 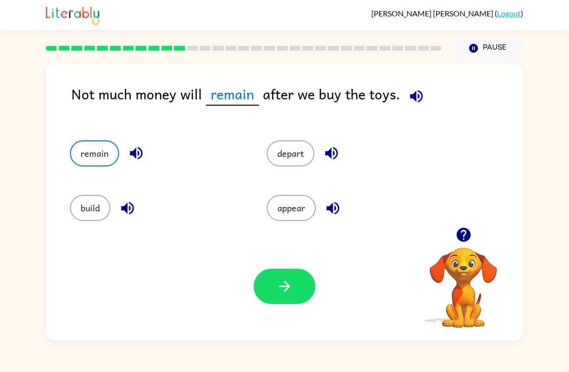 What do you see at coordinates (290, 153) in the screenshot?
I see `button: depart` at bounding box center [290, 153].